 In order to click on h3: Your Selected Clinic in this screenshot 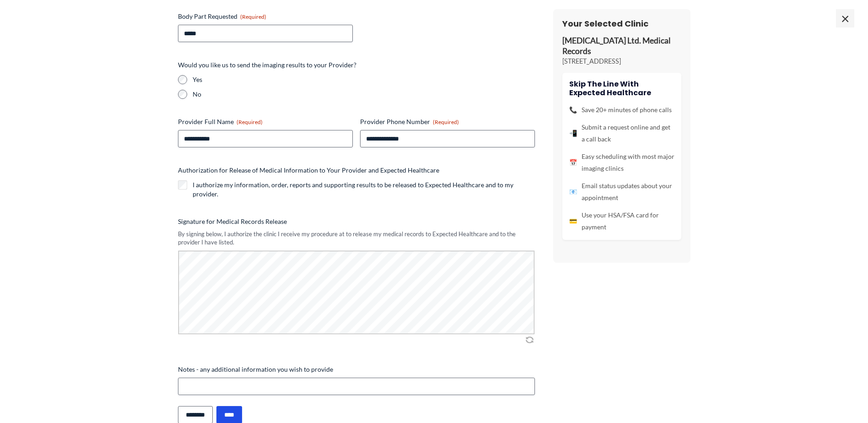, I will do `click(622, 24)`.